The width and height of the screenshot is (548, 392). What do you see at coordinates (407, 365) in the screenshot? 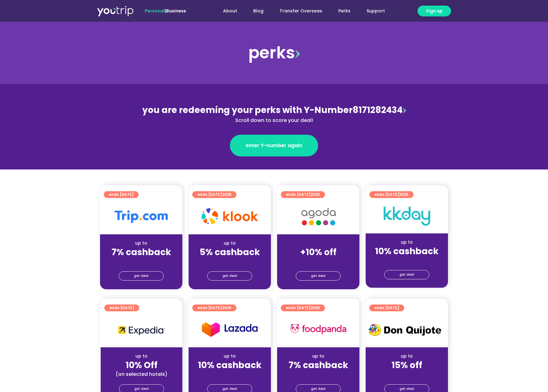
I see `strong: 15% off` at bounding box center [407, 365].